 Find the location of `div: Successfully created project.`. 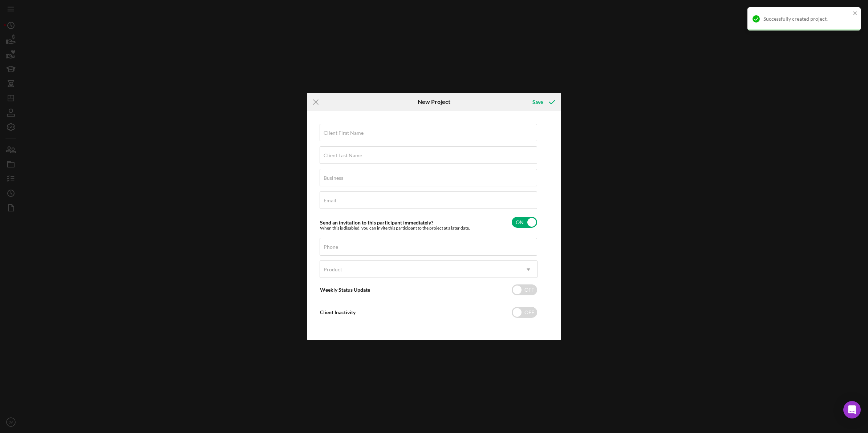

div: Successfully created project. is located at coordinates (807, 19).